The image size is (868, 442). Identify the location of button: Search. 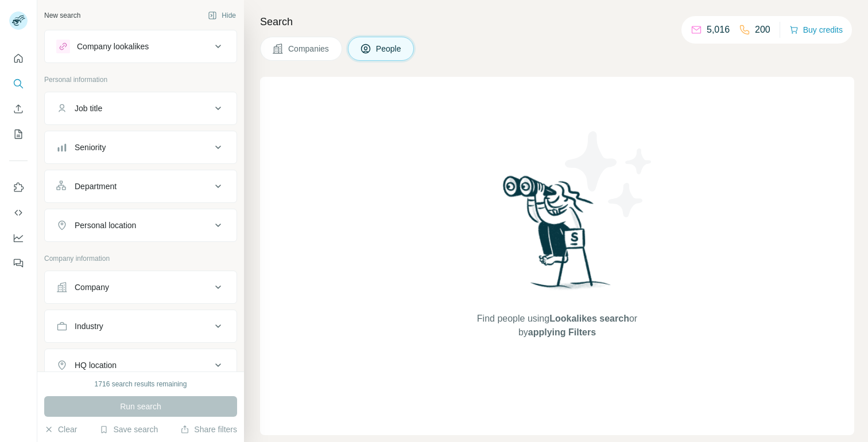
(19, 84).